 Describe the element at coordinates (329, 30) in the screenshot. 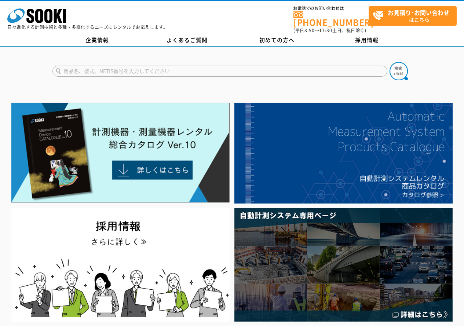

I see `span: (平日 ～ 土日、祝日除く)` at that location.